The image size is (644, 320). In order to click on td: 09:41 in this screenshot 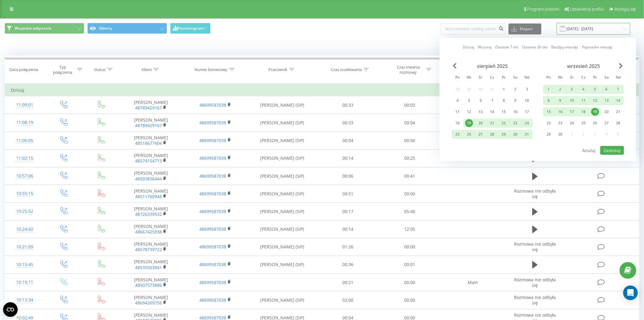, I will do `click(410, 176)`.